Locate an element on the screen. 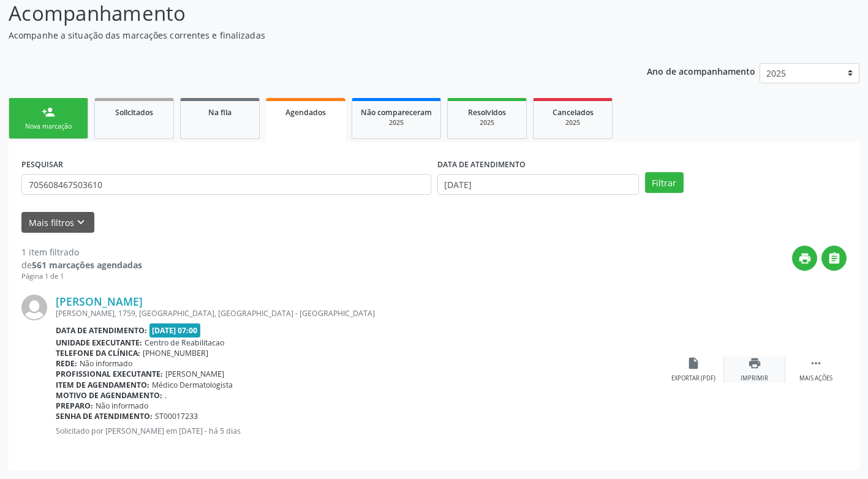 The width and height of the screenshot is (868, 479). span: ST00017233 is located at coordinates (176, 416).